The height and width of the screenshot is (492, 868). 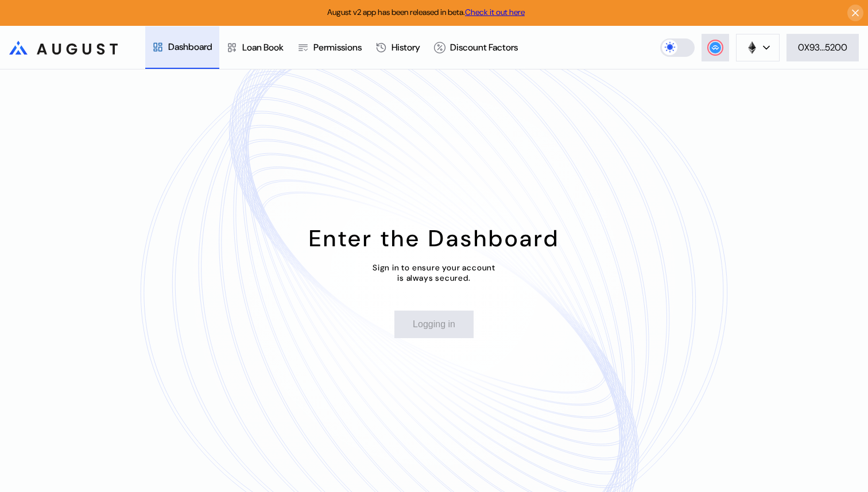 I want to click on div: Enter the Dashboard, so click(x=434, y=238).